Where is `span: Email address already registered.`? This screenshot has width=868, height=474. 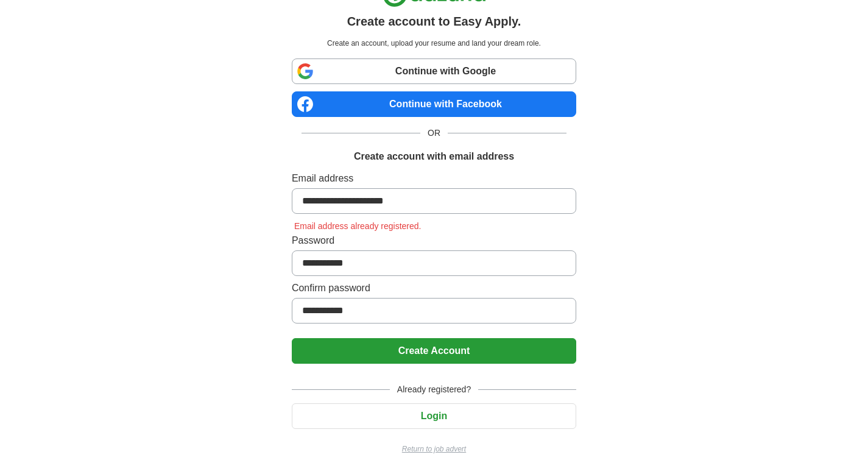 span: Email address already registered. is located at coordinates (358, 226).